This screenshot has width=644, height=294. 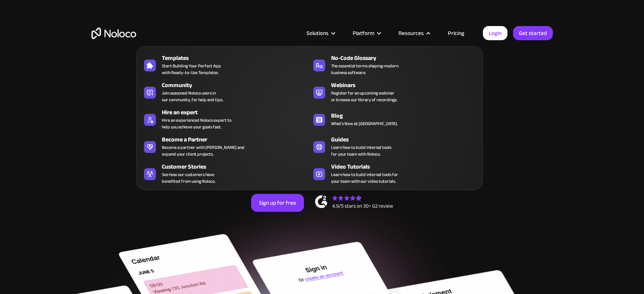 I want to click on a: TemplatesStart Building Your Perfect Appwith Ready-to-Use Templates, so click(x=225, y=65).